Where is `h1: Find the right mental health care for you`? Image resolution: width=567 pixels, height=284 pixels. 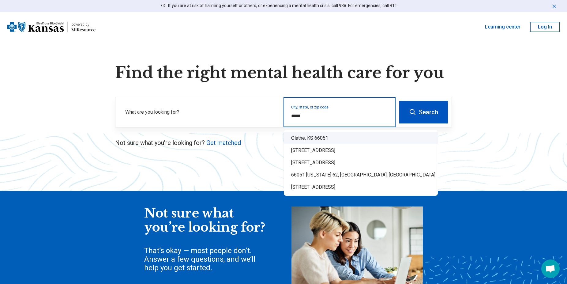
h1: Find the right mental health care for you is located at coordinates (284, 73).